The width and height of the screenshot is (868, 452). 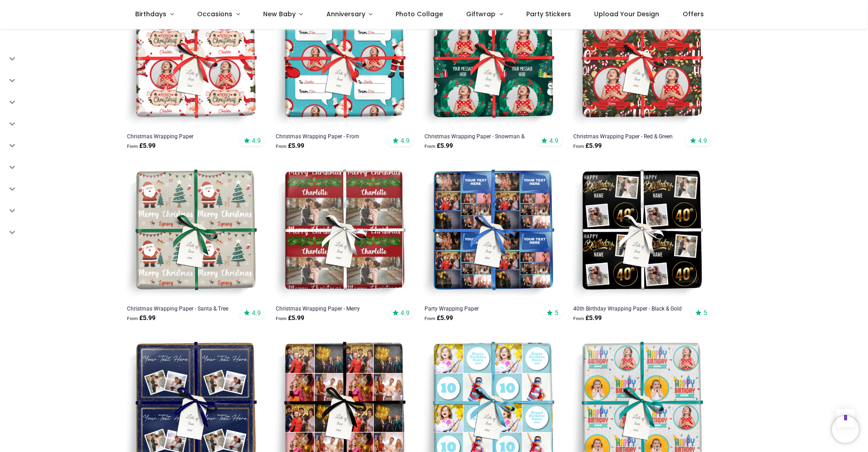 I want to click on span: Occasions, so click(x=215, y=14).